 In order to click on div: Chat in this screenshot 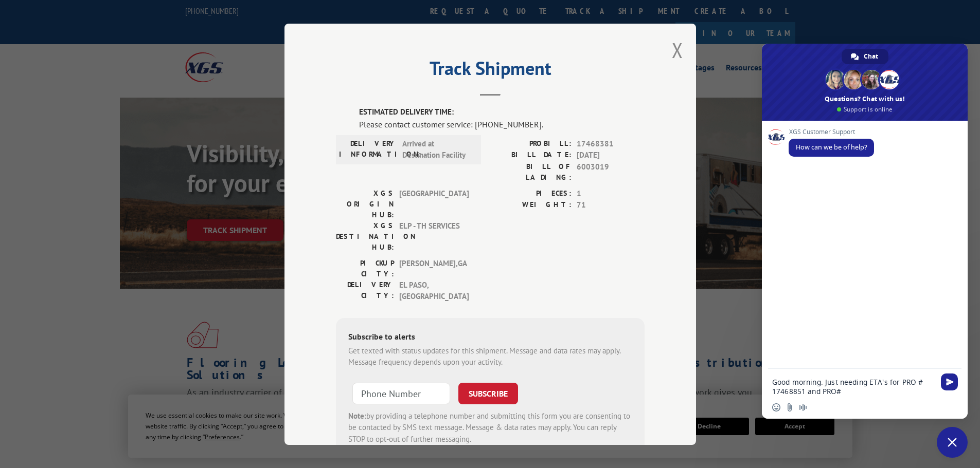, I will do `click(864, 56)`.